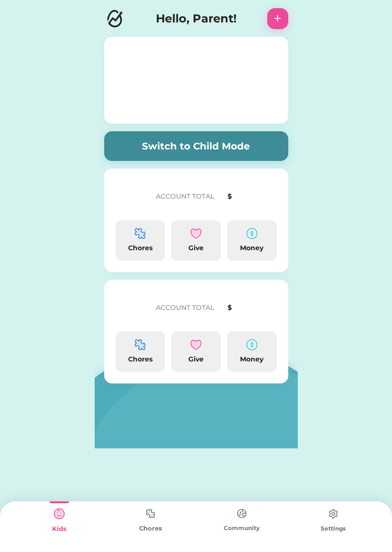  What do you see at coordinates (196, 19) in the screenshot?
I see `h4: Hello, Parent!` at bounding box center [196, 19].